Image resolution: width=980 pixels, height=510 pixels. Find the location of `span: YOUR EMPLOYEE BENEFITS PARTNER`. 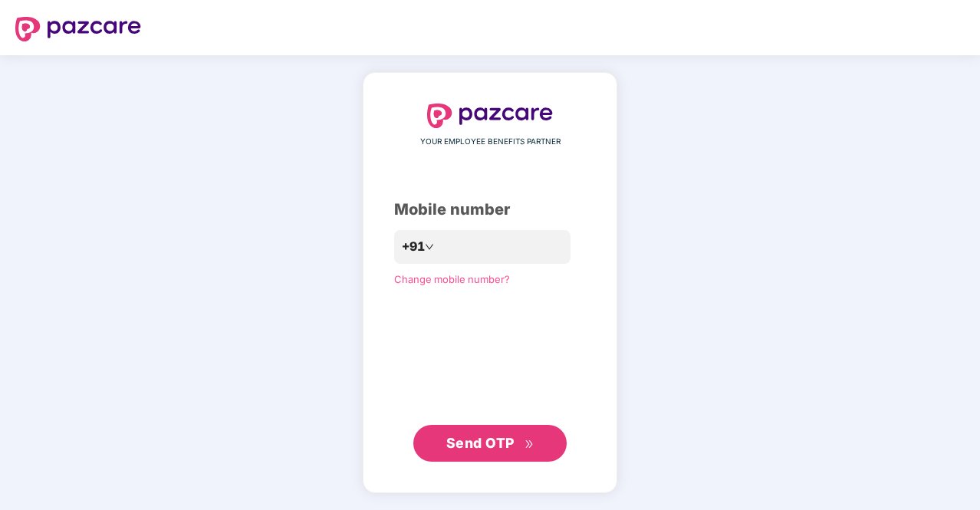

span: YOUR EMPLOYEE BENEFITS PARTNER is located at coordinates (490, 142).